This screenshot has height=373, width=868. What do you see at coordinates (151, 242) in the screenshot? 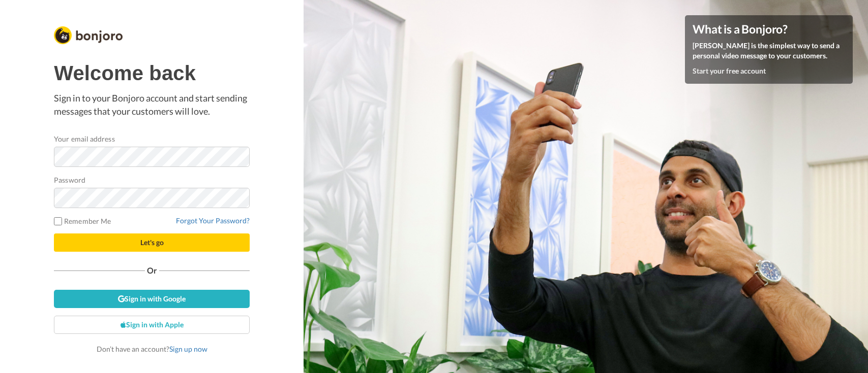
I see `button: Let's go` at bounding box center [151, 242].